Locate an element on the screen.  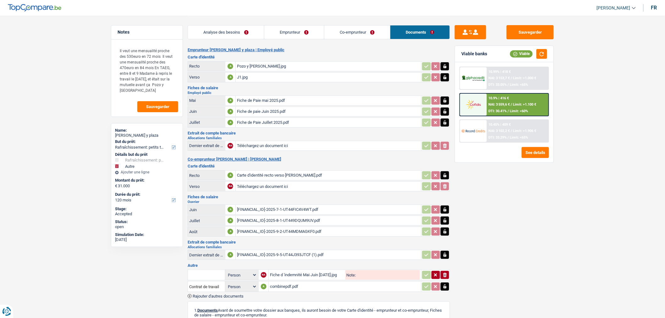
div: Juillet is located at coordinates (206, 122).